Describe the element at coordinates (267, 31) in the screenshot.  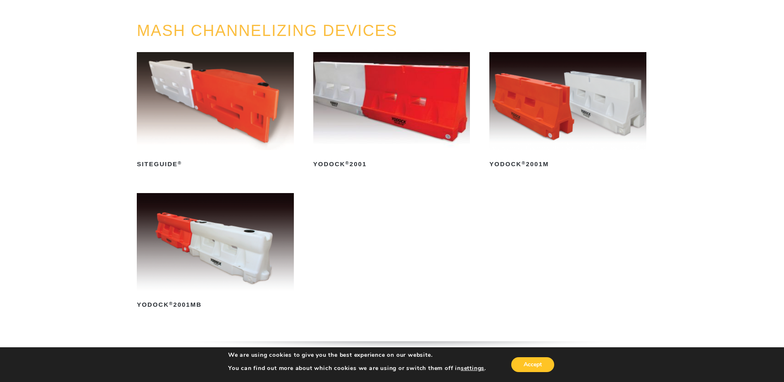
I see `a: MASH CHANNELIZING DEVICES` at that location.